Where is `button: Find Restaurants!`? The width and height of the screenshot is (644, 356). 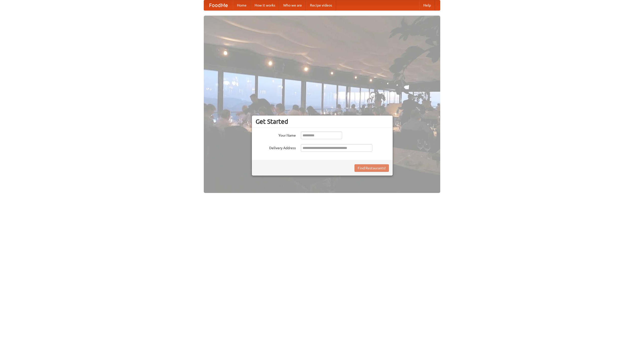
button: Find Restaurants! is located at coordinates (371, 168).